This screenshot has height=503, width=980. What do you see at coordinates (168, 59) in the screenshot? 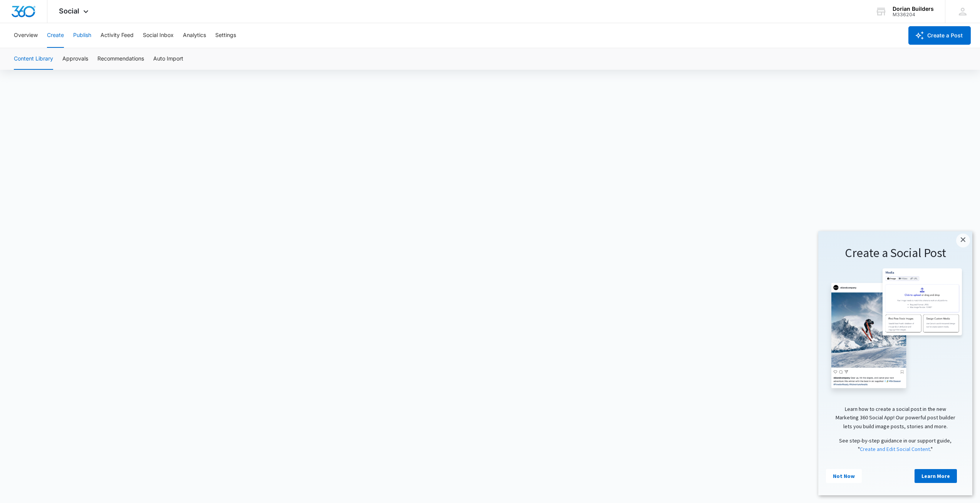
I see `button: Auto Import` at bounding box center [168, 59].